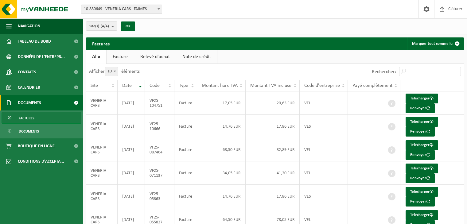 This screenshot has width=467, height=224. What do you see at coordinates (272, 150) in the screenshot?
I see `td: 82,89 EUR` at bounding box center [272, 150].